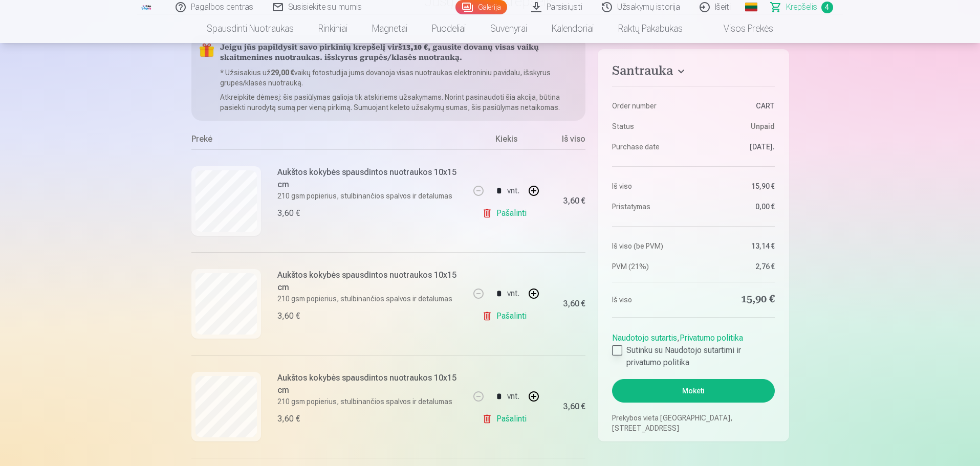 This screenshot has height=466, width=980. What do you see at coordinates (147, 7) in the screenshot?
I see `img: /fa5` at bounding box center [147, 7].